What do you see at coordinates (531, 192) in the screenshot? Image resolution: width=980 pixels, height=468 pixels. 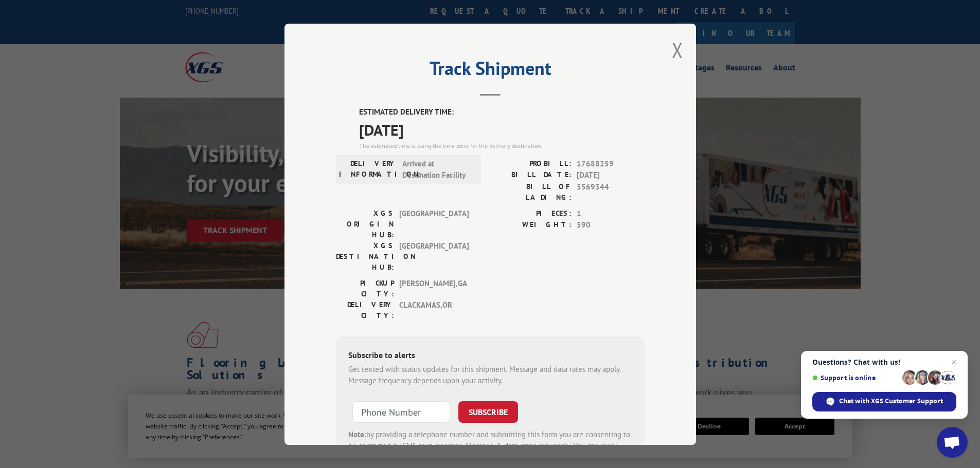 I see `label: BILL OF LADING:` at bounding box center [531, 192].